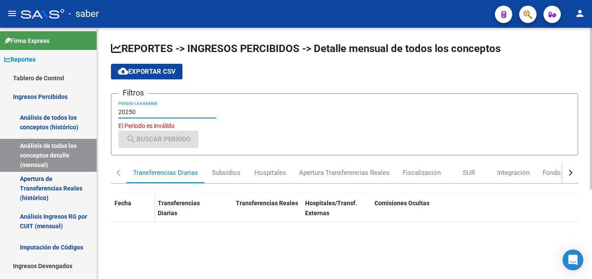 The image size is (592, 279). Describe the element at coordinates (179, 208) in the screenshot. I see `span: Transferencias Diarias` at that location.